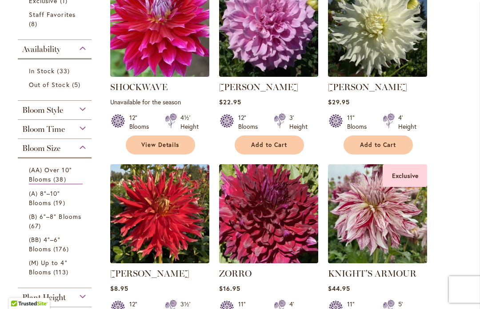  What do you see at coordinates (160, 74) in the screenshot?
I see `a: Shockwave` at bounding box center [160, 74].